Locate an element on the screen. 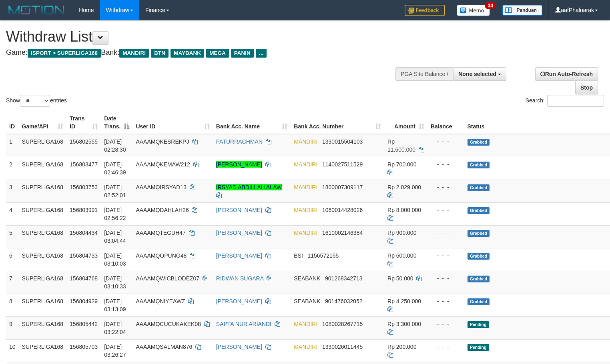 The height and width of the screenshot is (364, 610). span: Copy 1156572155 to clipboard is located at coordinates (323, 256).